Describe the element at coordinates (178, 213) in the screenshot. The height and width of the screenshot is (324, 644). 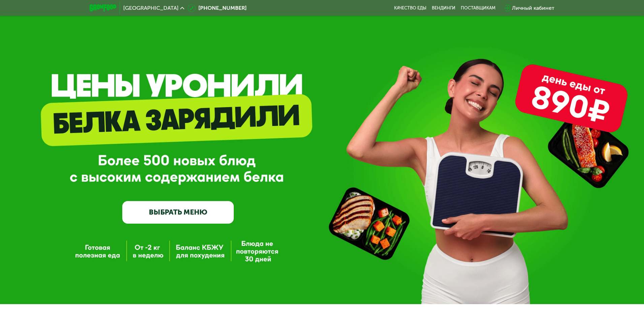
I see `a: ВЫБРАТЬ МЕНЮ` at that location.